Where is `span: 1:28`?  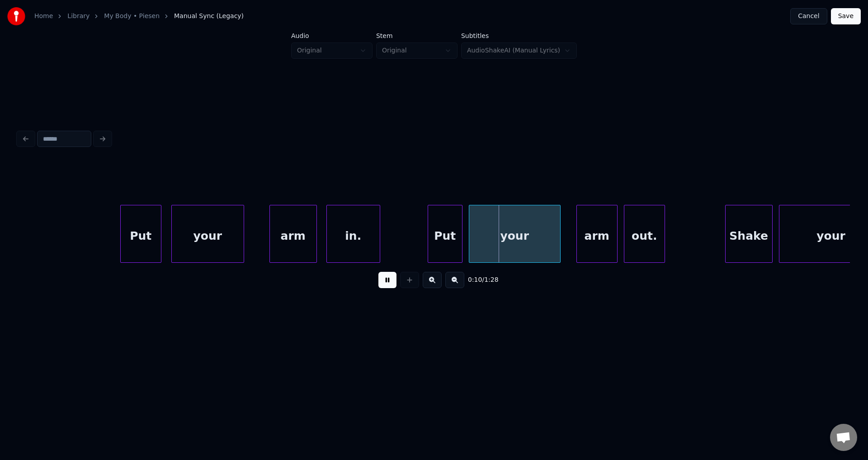
span: 1:28 is located at coordinates (491, 280).